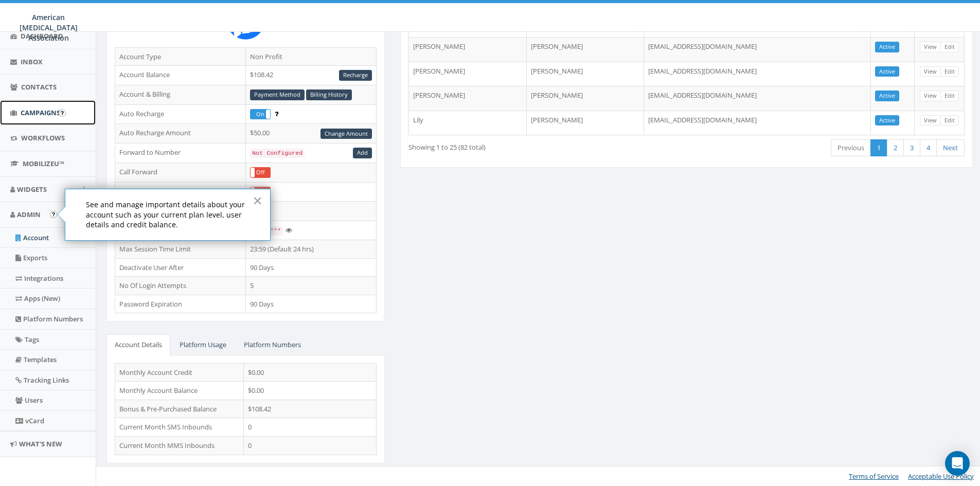  I want to click on td: Password Expiration, so click(181, 304).